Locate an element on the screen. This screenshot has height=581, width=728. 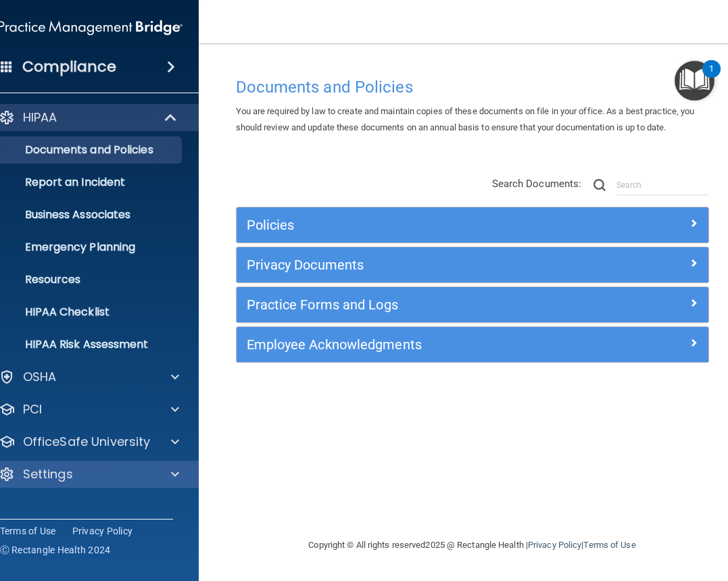
a: Practice Forms and Logs is located at coordinates (472, 304).